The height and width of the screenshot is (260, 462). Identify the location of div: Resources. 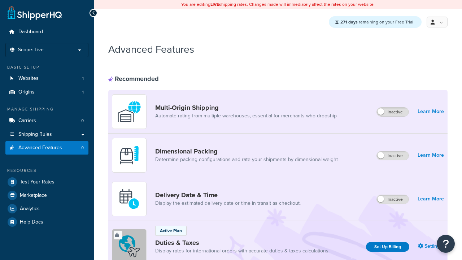
(47, 170).